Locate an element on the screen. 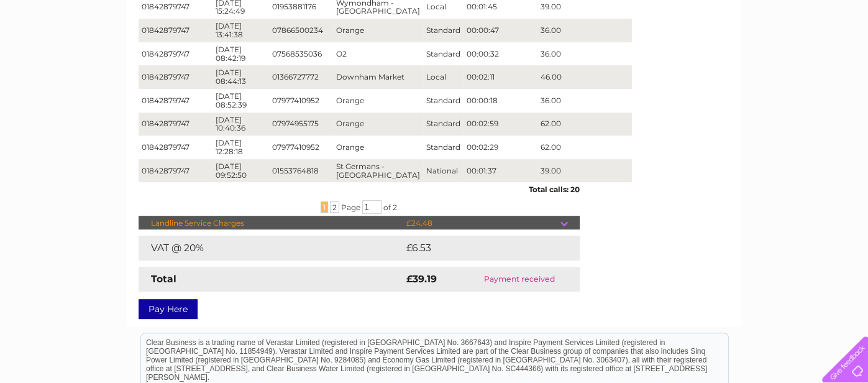 This screenshot has height=383, width=868. a: Blog is located at coordinates (769, 57).